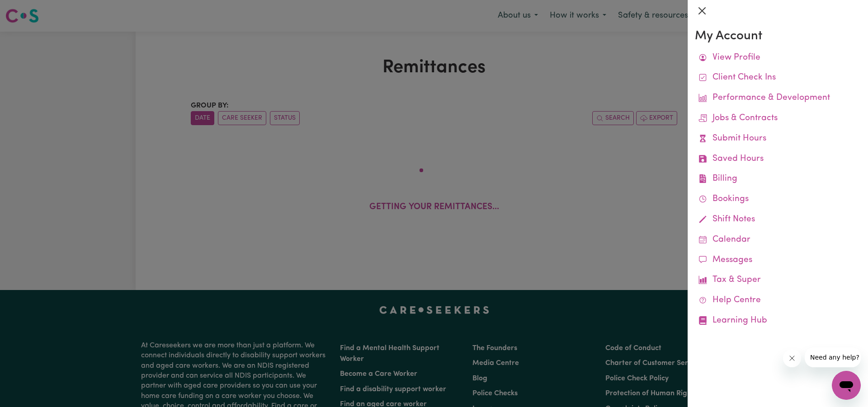  Describe the element at coordinates (777, 159) in the screenshot. I see `a: Saved Hours` at that location.